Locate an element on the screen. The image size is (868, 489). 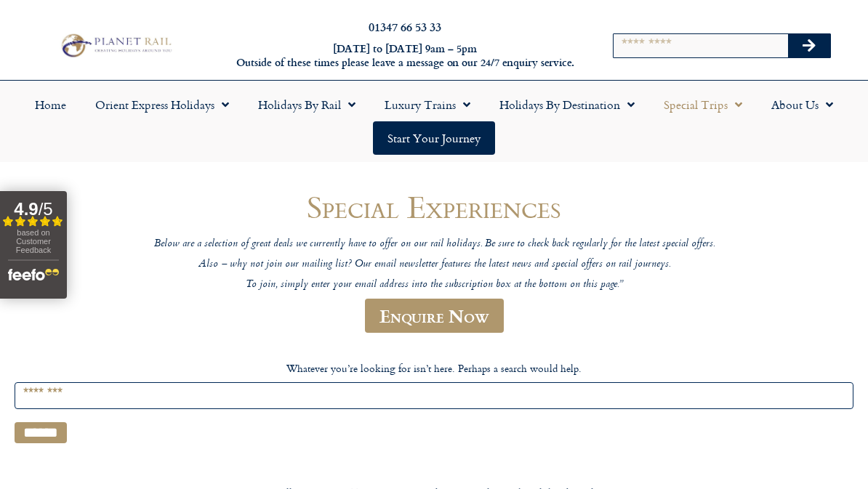
nav: Menu is located at coordinates (434, 122).